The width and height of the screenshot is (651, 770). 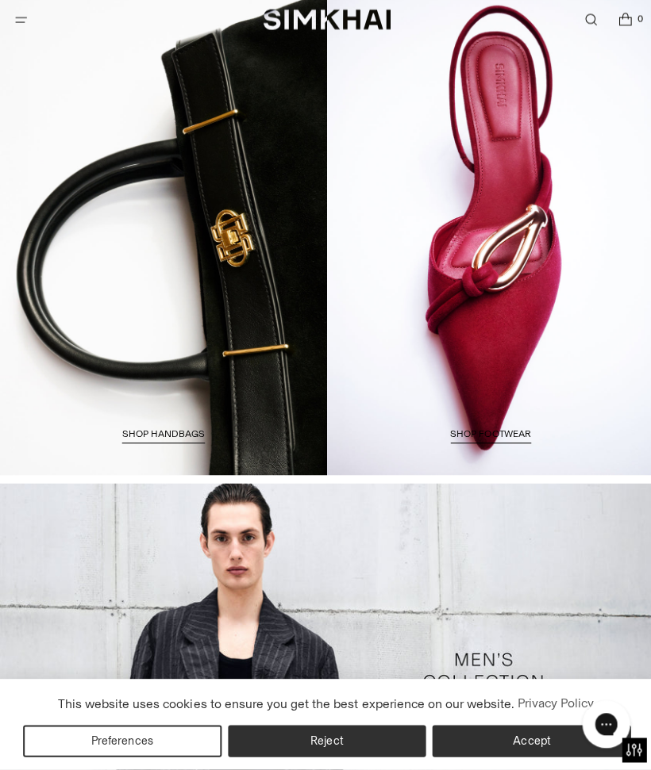 I want to click on button: Gorgias live chat, so click(x=32, y=29).